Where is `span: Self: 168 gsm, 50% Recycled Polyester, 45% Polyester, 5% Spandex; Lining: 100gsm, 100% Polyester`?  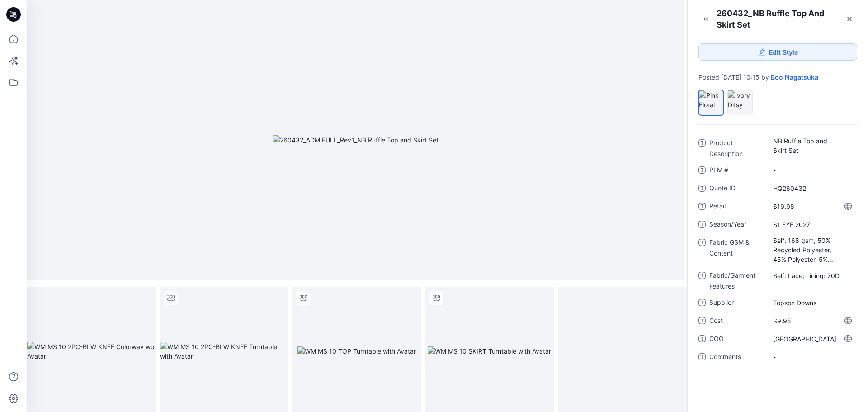
span: Self: 168 gsm, 50% Recycled Polyester, 45% Polyester, 5% Spandex; Lining: 100gsm, 100% Polyester is located at coordinates (812, 250).